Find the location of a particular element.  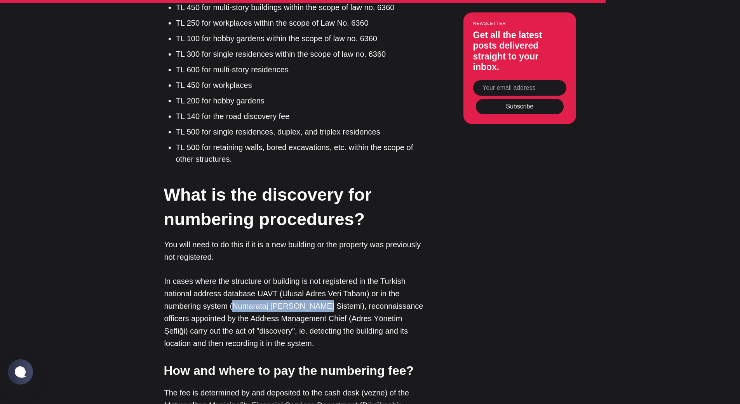

li: TL 450 for multi-story buildings within the scope of law no. 6360 is located at coordinates (300, 7).